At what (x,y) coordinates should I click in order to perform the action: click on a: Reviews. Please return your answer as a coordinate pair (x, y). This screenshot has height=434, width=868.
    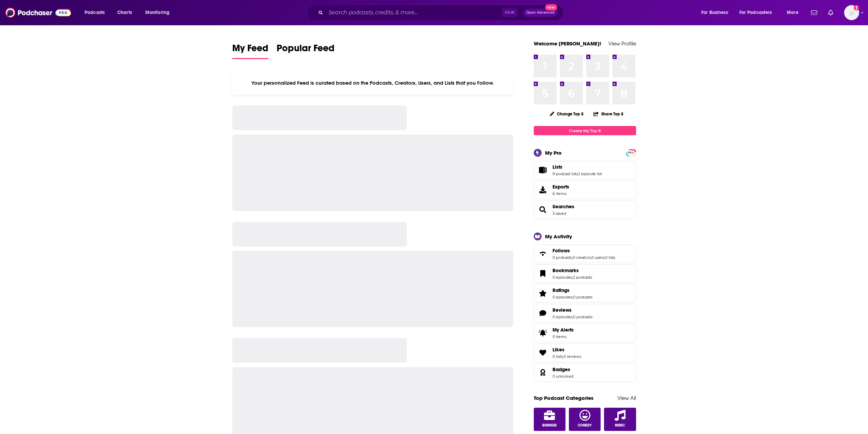
    Looking at the image, I should click on (542, 313).